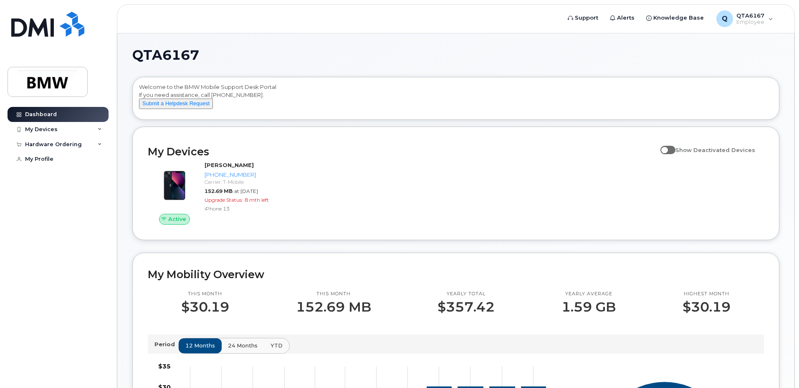  What do you see at coordinates (243, 345) in the screenshot?
I see `span: 24 months` at bounding box center [243, 345].